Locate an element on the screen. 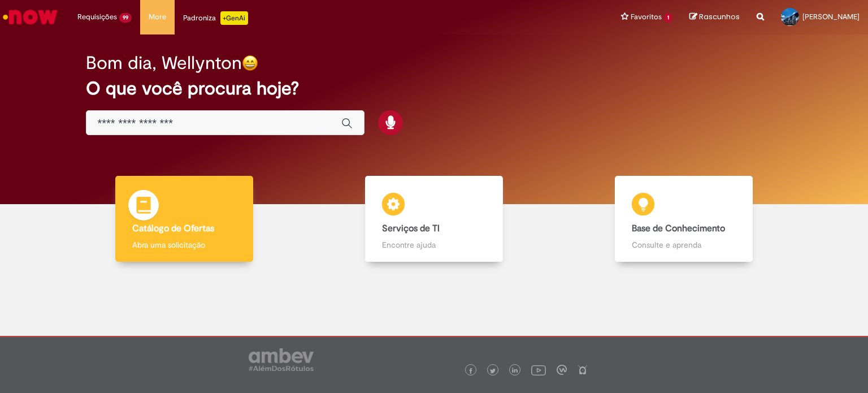 The height and width of the screenshot is (393, 868). span: More is located at coordinates (157, 17).